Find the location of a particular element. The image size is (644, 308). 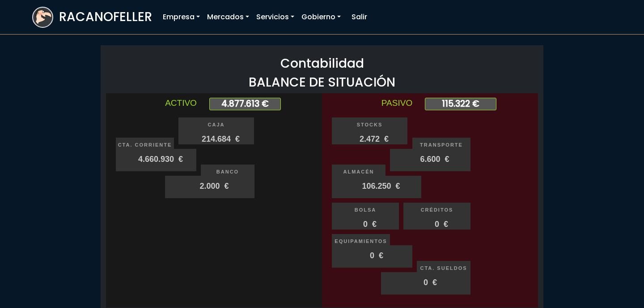

p: Créditos is located at coordinates (437, 210).